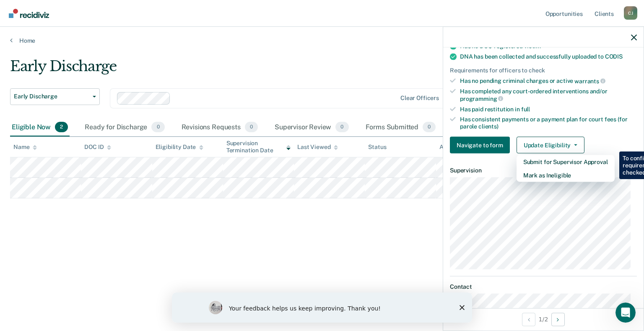  Describe the element at coordinates (377, 147) in the screenshot. I see `div: Status` at that location.